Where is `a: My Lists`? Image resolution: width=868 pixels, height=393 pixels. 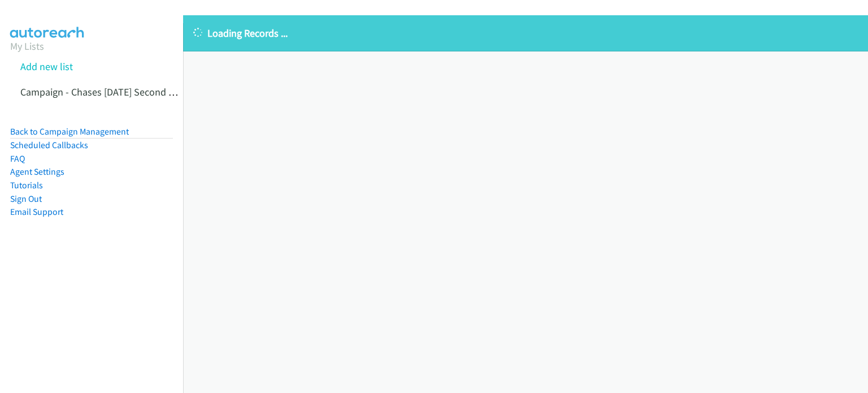 a: My Lists is located at coordinates (27, 46).